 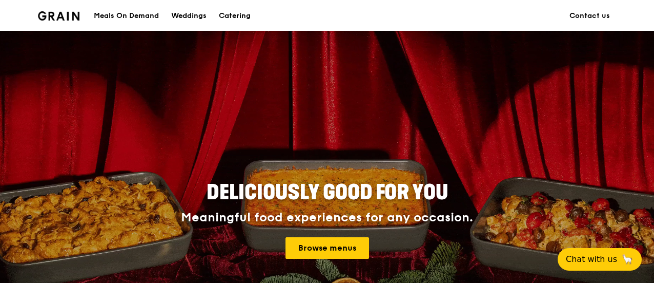 What do you see at coordinates (327, 192) in the screenshot?
I see `span: Deliciously good for you` at bounding box center [327, 192].